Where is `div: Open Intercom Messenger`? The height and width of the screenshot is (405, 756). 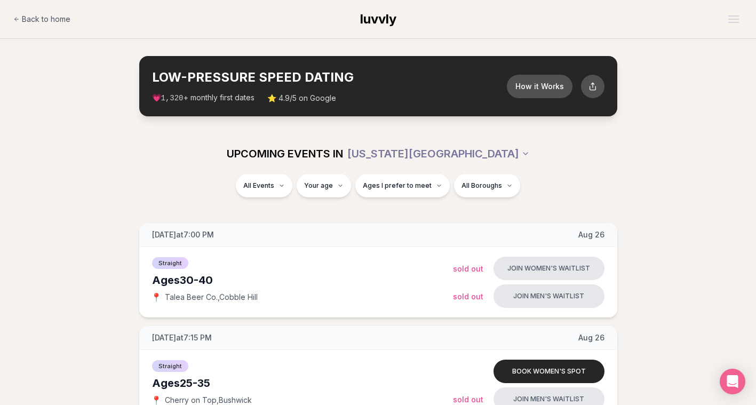
div: Open Intercom Messenger is located at coordinates (732, 381).